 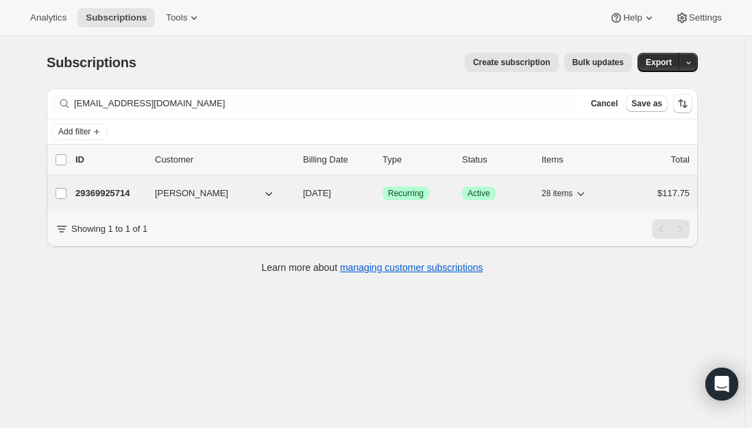 I want to click on button: Add filter, so click(x=79, y=132).